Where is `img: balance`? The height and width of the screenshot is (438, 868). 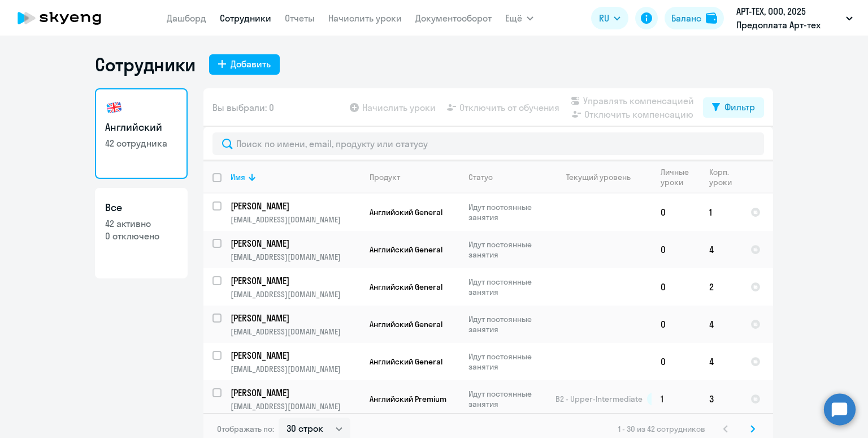
img: balance is located at coordinates (712, 18).